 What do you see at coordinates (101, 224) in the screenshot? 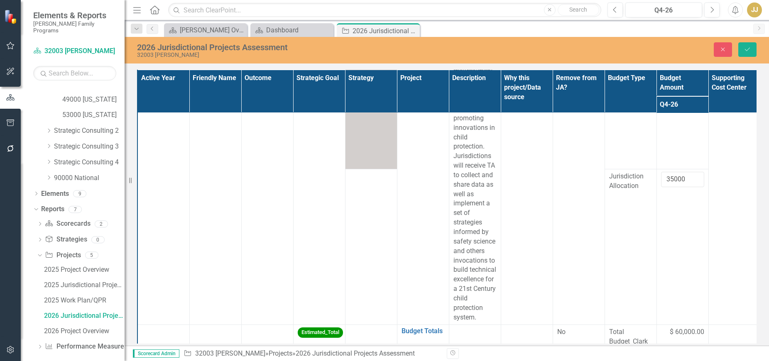
I see `div: 2` at bounding box center [101, 224].